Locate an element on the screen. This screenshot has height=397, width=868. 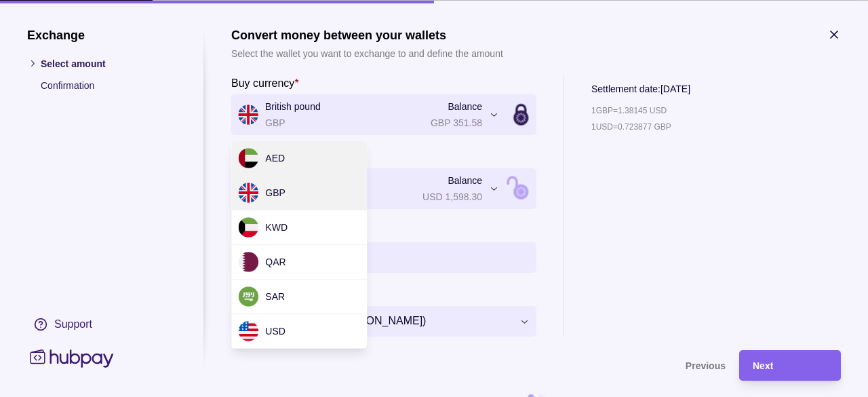
span: GBP is located at coordinates (275, 193).